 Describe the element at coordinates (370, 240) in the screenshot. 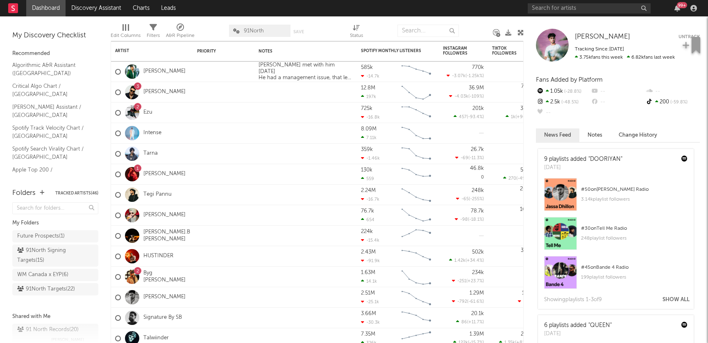

I see `div: -15.4k` at that location.